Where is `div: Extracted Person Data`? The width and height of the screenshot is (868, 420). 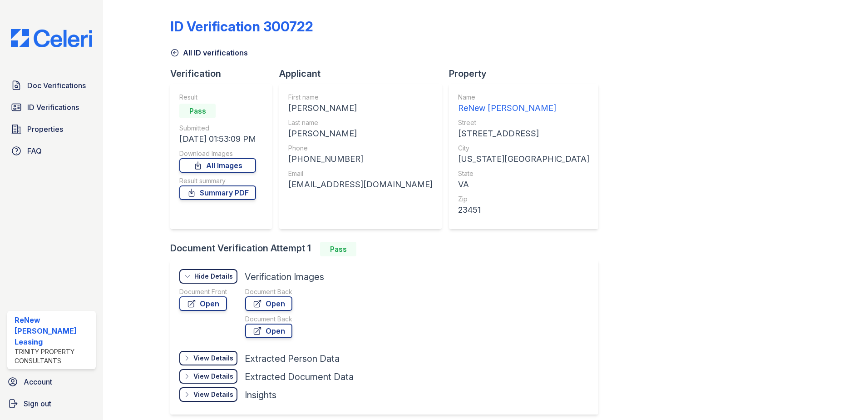 div: Extracted Person Data is located at coordinates (292, 358).